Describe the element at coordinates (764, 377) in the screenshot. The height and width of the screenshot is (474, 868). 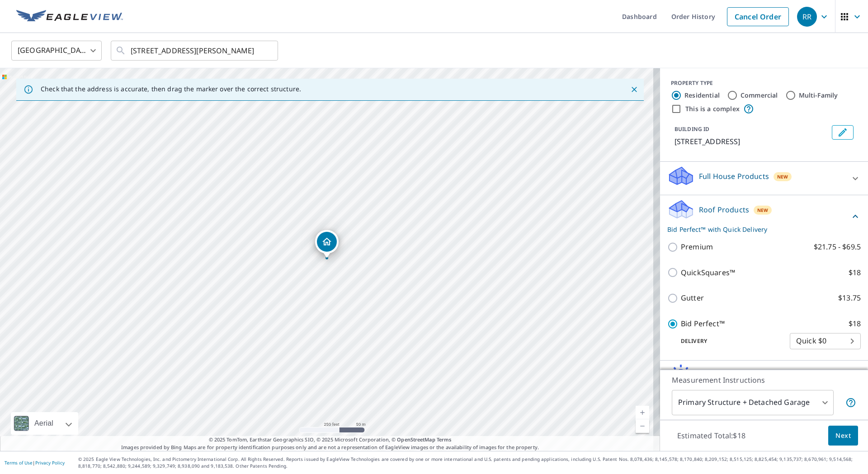
I see `div: Solar ProductsNew` at that location.